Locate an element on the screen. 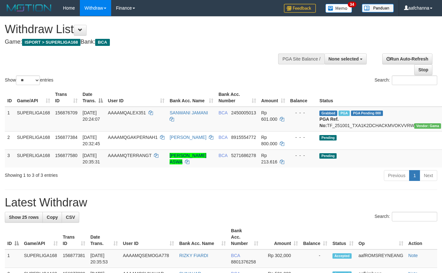 This screenshot has height=273, width=442. span: None selected is located at coordinates (343, 59).